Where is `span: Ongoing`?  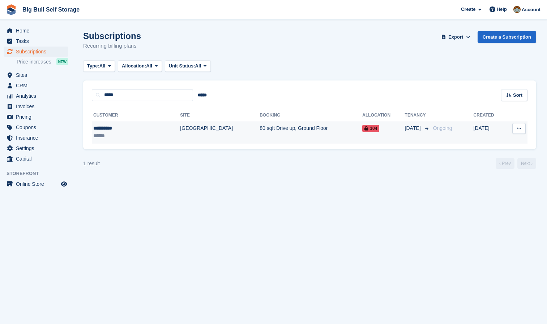 span: Ongoing is located at coordinates (442, 128).